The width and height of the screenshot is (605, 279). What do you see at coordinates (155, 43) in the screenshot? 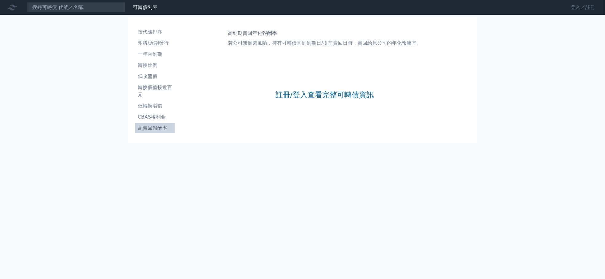
I see `a: 即將/近期發行` at bounding box center [155, 43].